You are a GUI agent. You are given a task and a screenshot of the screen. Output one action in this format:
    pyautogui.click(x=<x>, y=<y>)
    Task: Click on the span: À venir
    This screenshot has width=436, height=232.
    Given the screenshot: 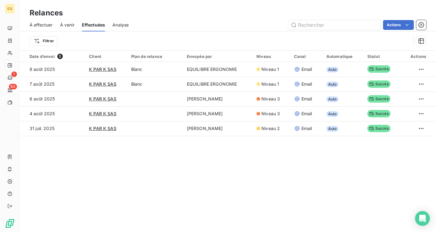 What is the action you would take?
    pyautogui.click(x=67, y=25)
    